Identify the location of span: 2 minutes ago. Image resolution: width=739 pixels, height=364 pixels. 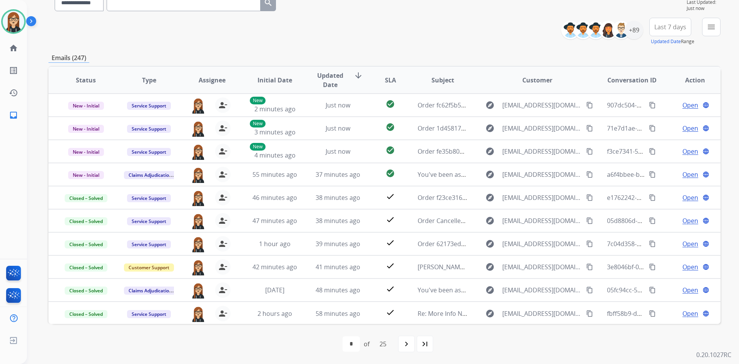
(275, 109).